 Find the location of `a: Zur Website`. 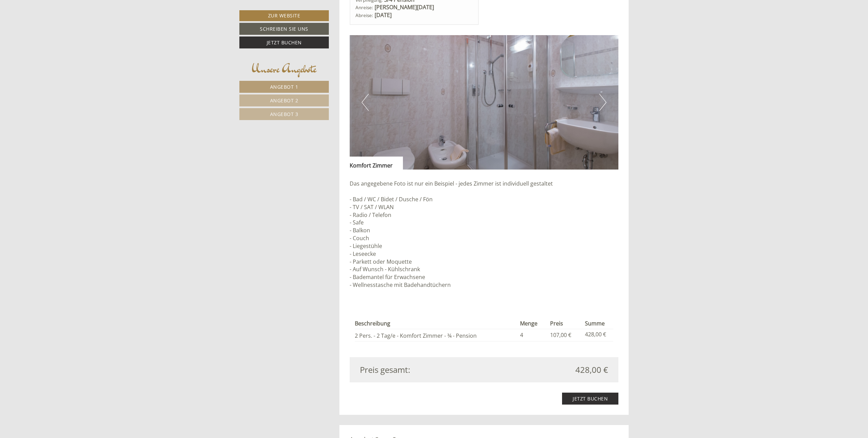

a: Zur Website is located at coordinates (284, 16).